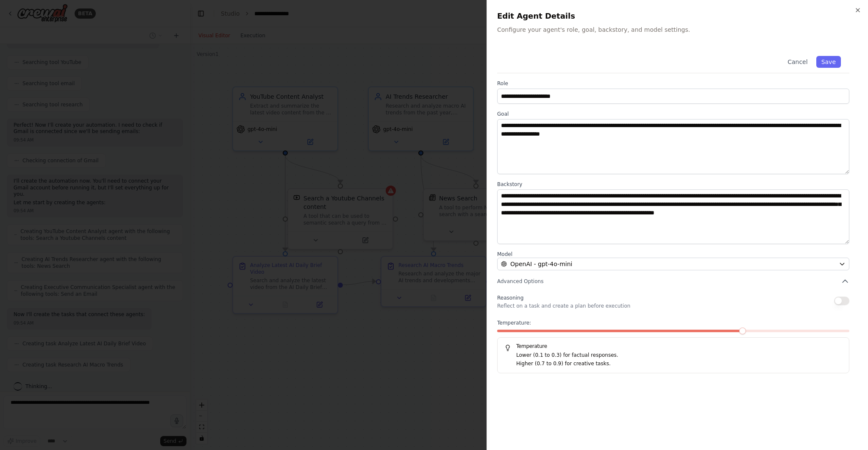  Describe the element at coordinates (520, 282) in the screenshot. I see `span: Advanced Options` at that location.